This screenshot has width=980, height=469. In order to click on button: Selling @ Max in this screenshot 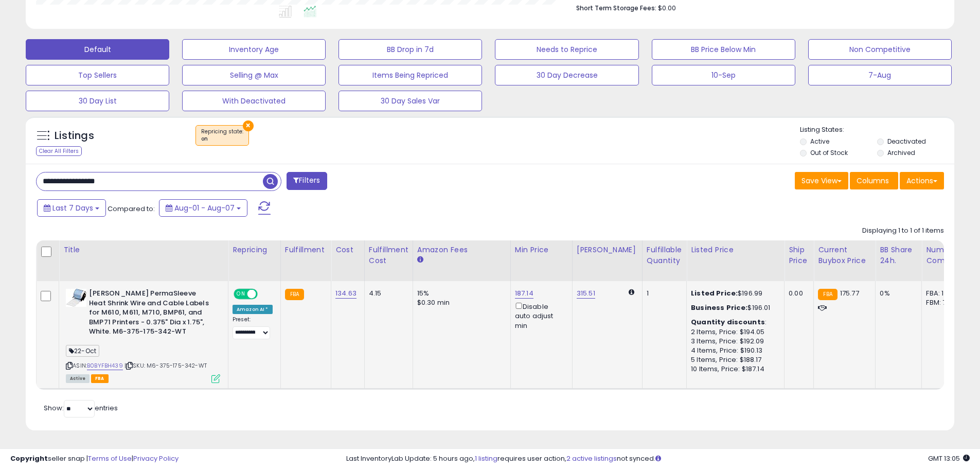, I will do `click(254, 75)`.